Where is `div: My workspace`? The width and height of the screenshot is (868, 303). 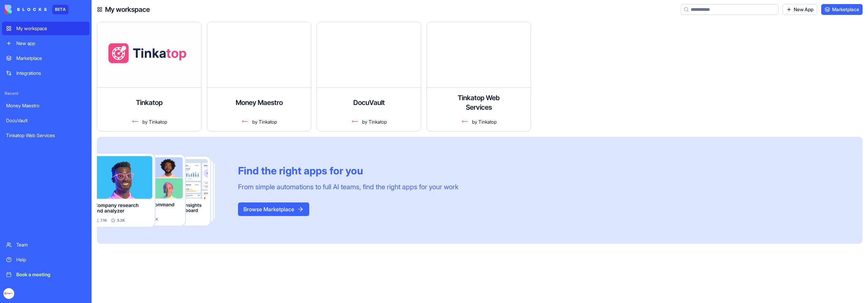
div: My workspace is located at coordinates (51, 29).